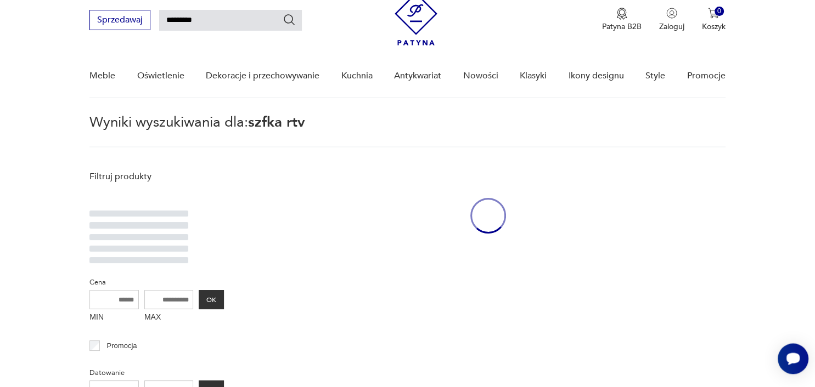 The width and height of the screenshot is (815, 387). Describe the element at coordinates (621, 26) in the screenshot. I see `p: Patyna B2B` at that location.